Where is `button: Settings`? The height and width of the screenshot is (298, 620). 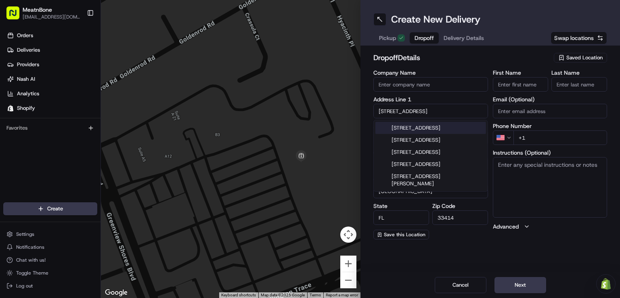 button: Settings is located at coordinates (50, 234).